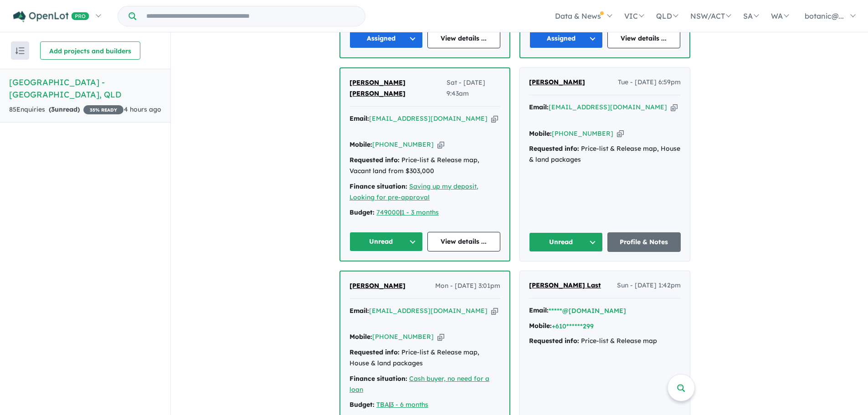  I want to click on div: Price-list & Release map, Vacant land from $303,000, so click(425, 166).